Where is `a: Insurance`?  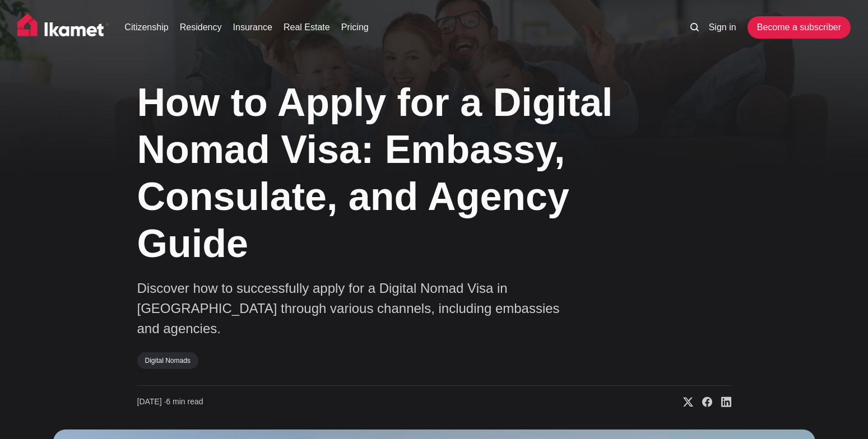
a: Insurance is located at coordinates (253, 27).